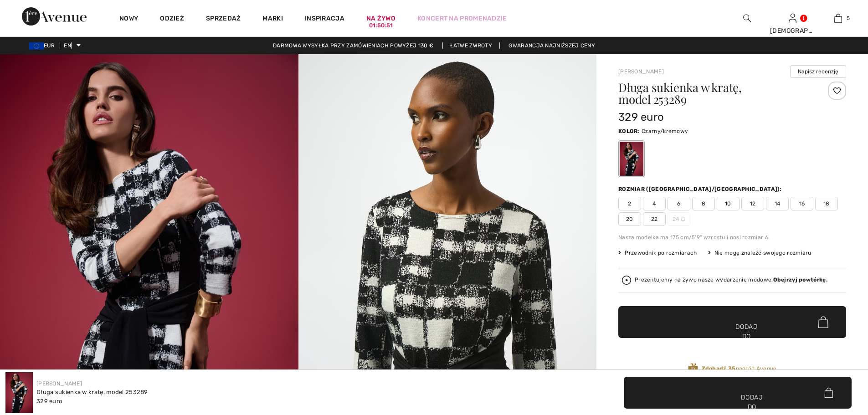  I want to click on font: Koncert na promenadzie, so click(462, 18).